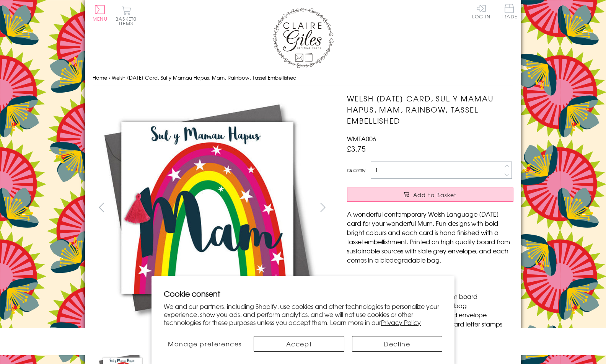  What do you see at coordinates (362, 139) in the screenshot?
I see `span: WMTA006` at bounding box center [362, 139].